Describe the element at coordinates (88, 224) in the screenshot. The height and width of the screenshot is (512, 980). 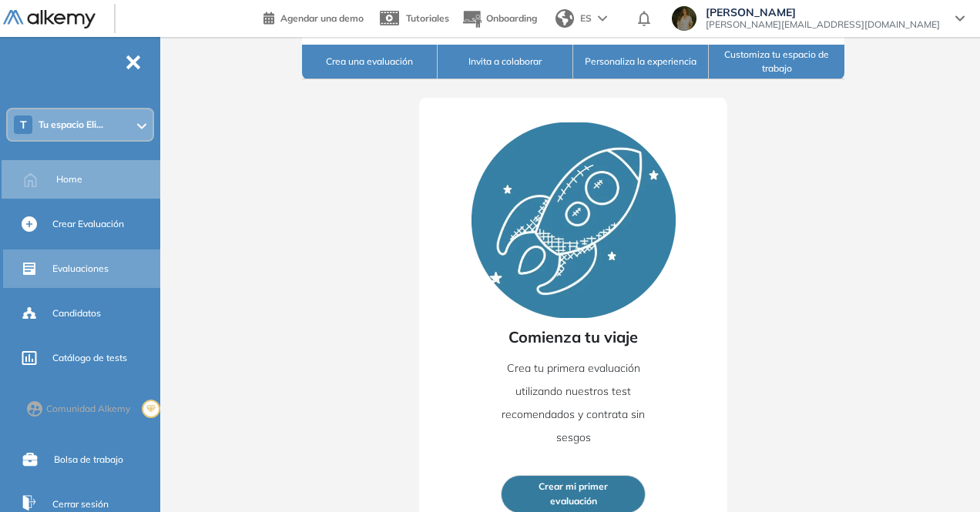
I see `span: Crear Evaluación` at that location.